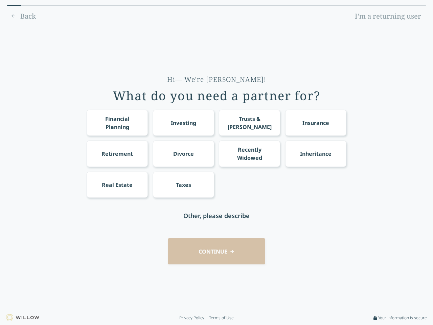 Image resolution: width=433 pixels, height=325 pixels. I want to click on div: Recently Widowed, so click(250, 154).